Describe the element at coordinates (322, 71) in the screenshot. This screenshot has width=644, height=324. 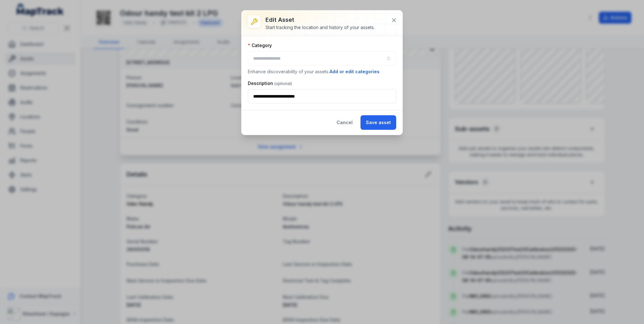
I see `p: Enhance discoverability of your assets.` at that location.